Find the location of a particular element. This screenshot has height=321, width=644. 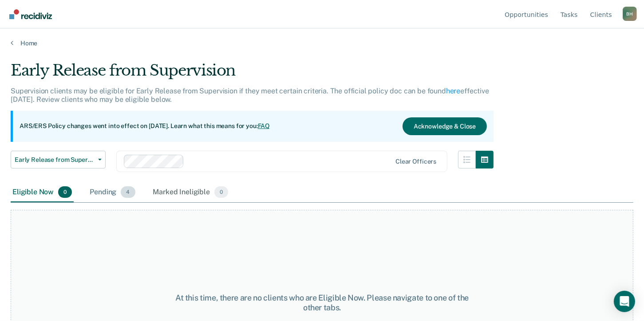

a: Home is located at coordinates (322, 43).